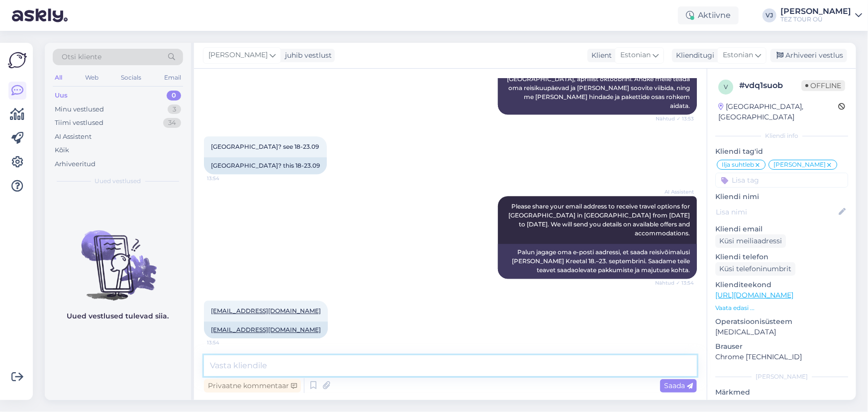 The height and width of the screenshot is (412, 868). What do you see at coordinates (307, 55) in the screenshot?
I see `div: juhib vestlust` at bounding box center [307, 55].